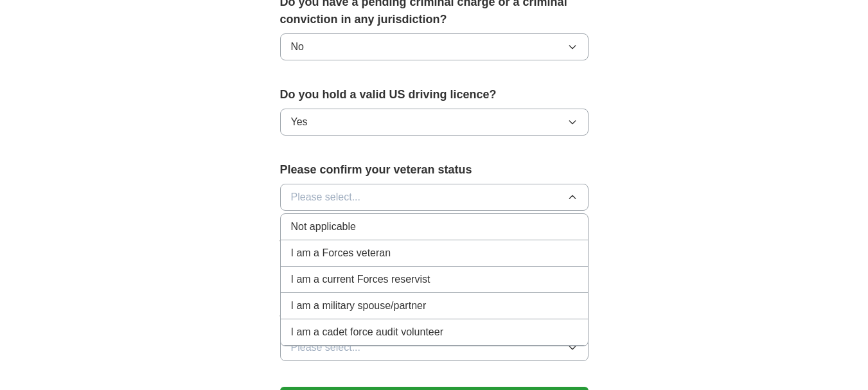 This screenshot has height=390, width=868. Describe the element at coordinates (434, 95) in the screenshot. I see `label: Do you hold a valid US driving licence?` at that location.